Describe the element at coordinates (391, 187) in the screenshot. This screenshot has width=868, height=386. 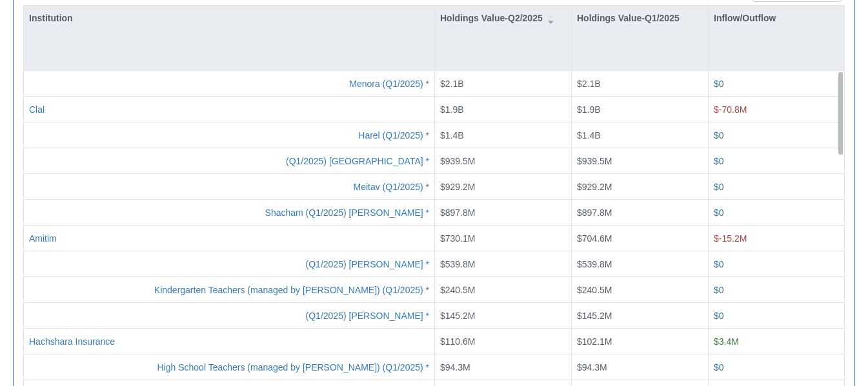
I see `button: * Meitav (Q1/2025)` at that location.